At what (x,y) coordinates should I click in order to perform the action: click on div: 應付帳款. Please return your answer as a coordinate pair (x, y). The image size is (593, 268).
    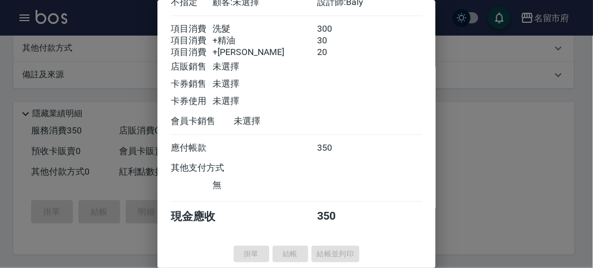
    Looking at the image, I should click on (192, 148).